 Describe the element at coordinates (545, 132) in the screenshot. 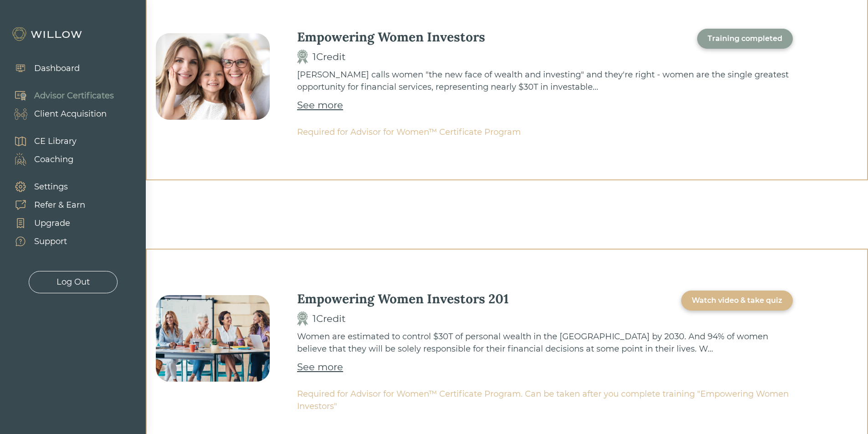

I see `div: Required for Advisor for Women™ Certificate Program` at that location.